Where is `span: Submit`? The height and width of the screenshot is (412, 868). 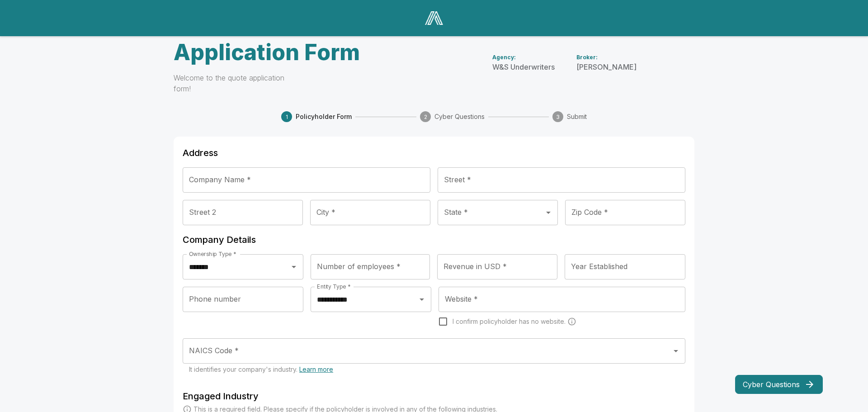 span: Submit is located at coordinates (577, 117).